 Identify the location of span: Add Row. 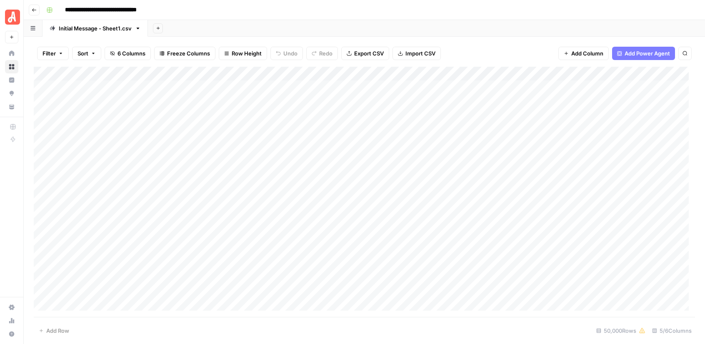
(58, 331).